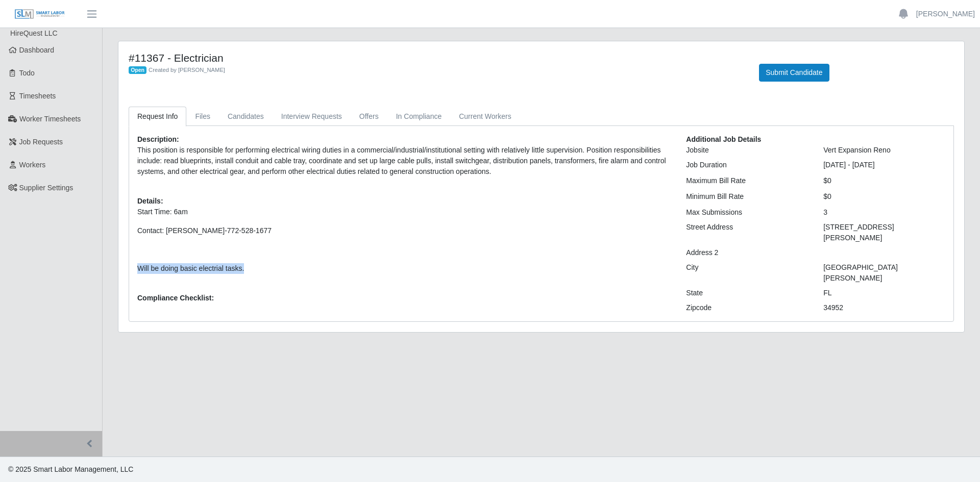  I want to click on span: Todo, so click(27, 73).